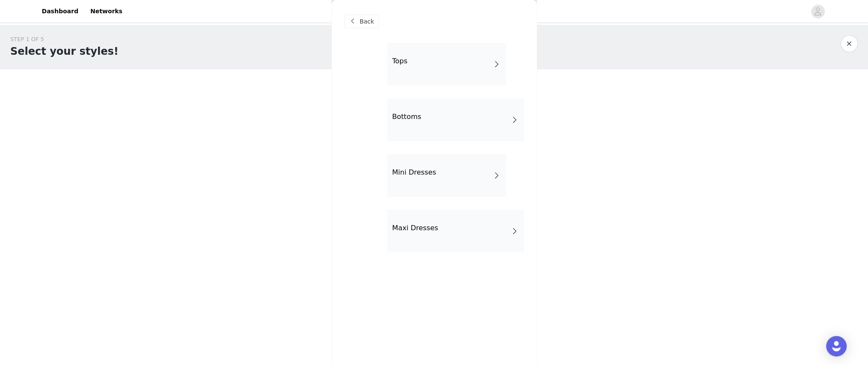 The width and height of the screenshot is (868, 365). Describe the element at coordinates (836, 346) in the screenshot. I see `div: Open Intercom Messenger` at that location.